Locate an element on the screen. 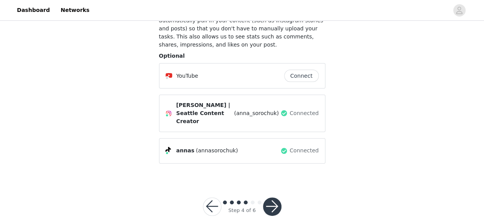  a: Dashboard is located at coordinates (33, 10).